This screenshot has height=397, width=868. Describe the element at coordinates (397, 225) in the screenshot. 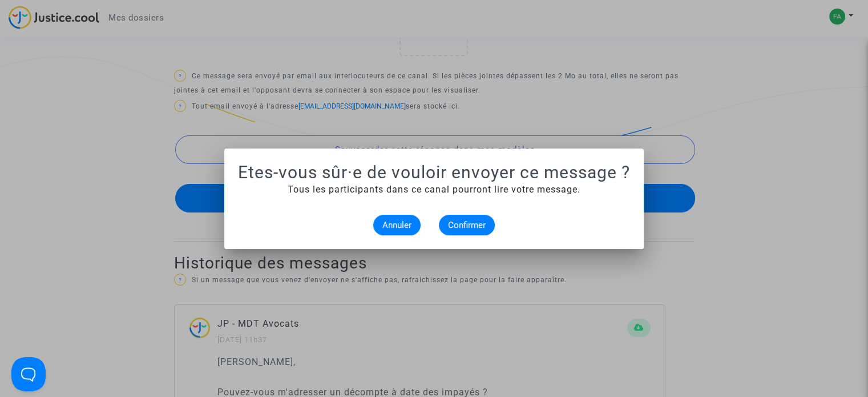

I see `button: Annuler` at that location.